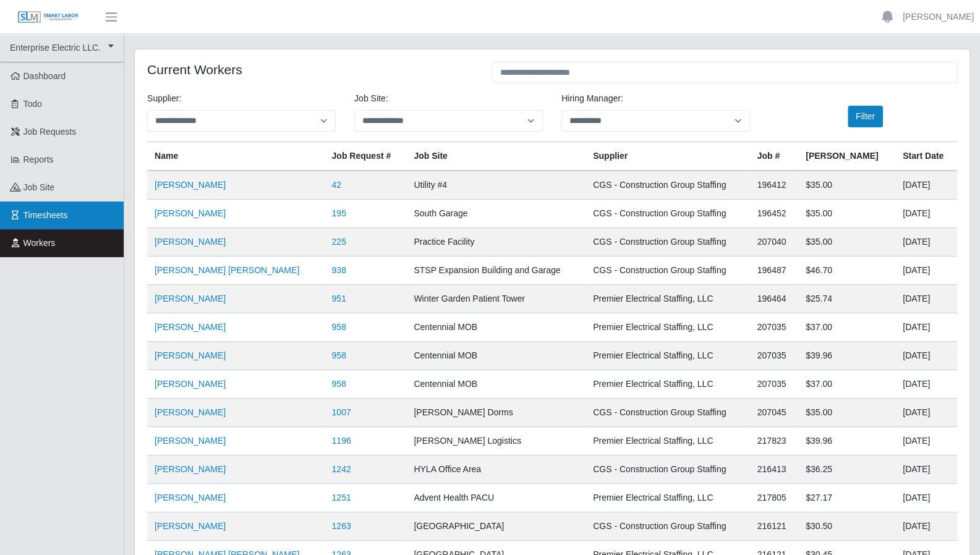 The image size is (980, 555). What do you see at coordinates (338, 299) in the screenshot?
I see `a: 951` at bounding box center [338, 299].